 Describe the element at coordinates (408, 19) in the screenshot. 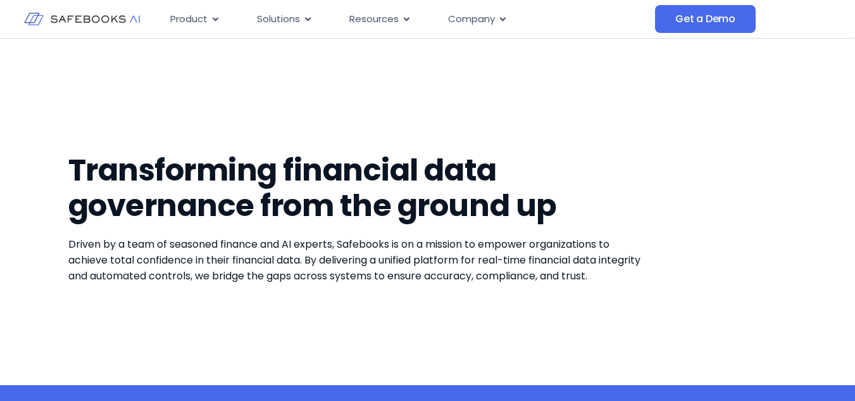

I see `div: Menu Toggle` at that location.